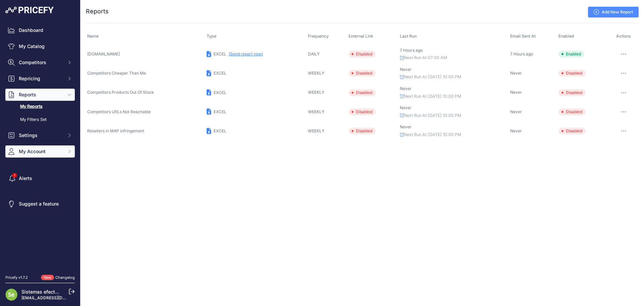 The width and height of the screenshot is (644, 306). What do you see at coordinates (40, 95) in the screenshot?
I see `button: Reports` at bounding box center [40, 95].